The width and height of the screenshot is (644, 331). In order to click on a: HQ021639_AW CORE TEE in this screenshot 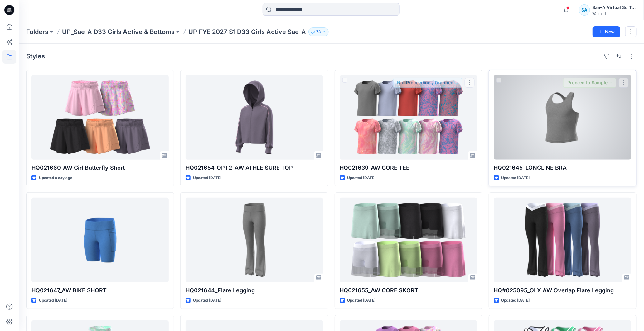, I will do `click(408, 117)`.